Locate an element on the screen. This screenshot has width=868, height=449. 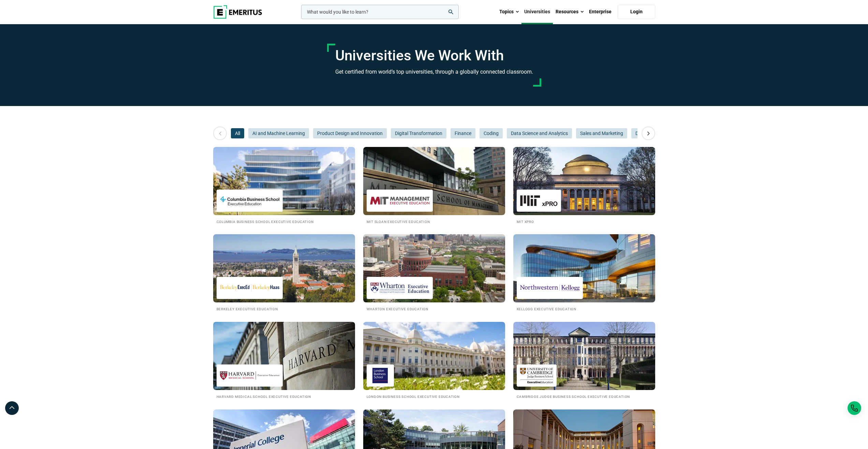
h3: Get certified from world’s top universities, through a globally connected classroom. is located at coordinates (434, 72).